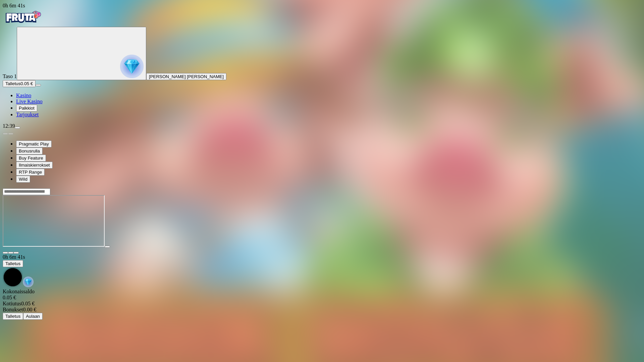 The image size is (644, 362). Describe the element at coordinates (33, 316) in the screenshot. I see `button: Aulaan` at that location.